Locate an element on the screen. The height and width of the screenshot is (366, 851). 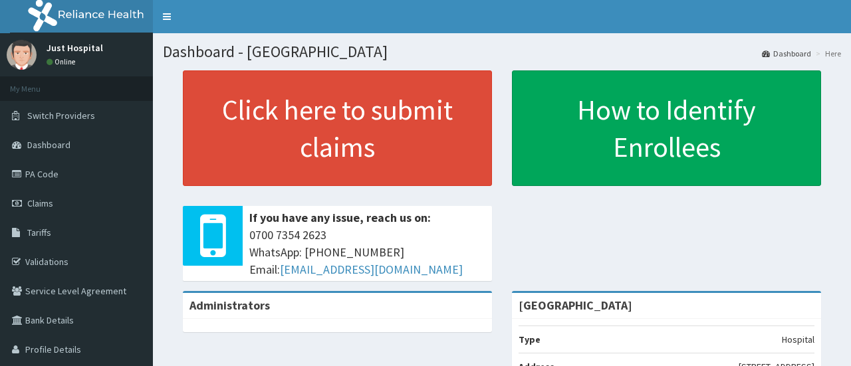
a: Dashboard is located at coordinates (787, 53).